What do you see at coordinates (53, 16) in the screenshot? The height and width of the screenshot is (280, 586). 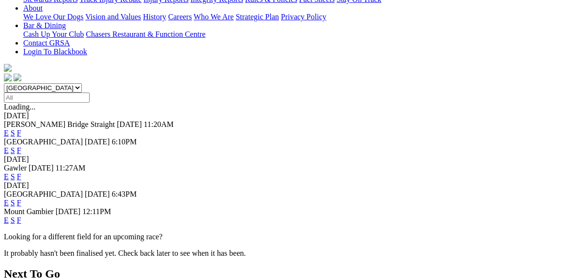 I see `a: We Love Our Dogs` at bounding box center [53, 16].